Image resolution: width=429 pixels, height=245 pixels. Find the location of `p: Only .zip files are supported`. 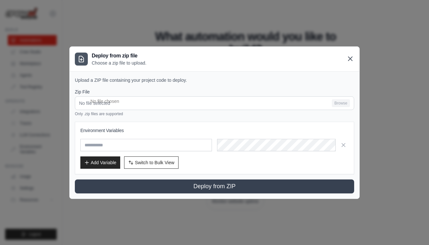

p: Only .zip files are supported is located at coordinates (215, 114).